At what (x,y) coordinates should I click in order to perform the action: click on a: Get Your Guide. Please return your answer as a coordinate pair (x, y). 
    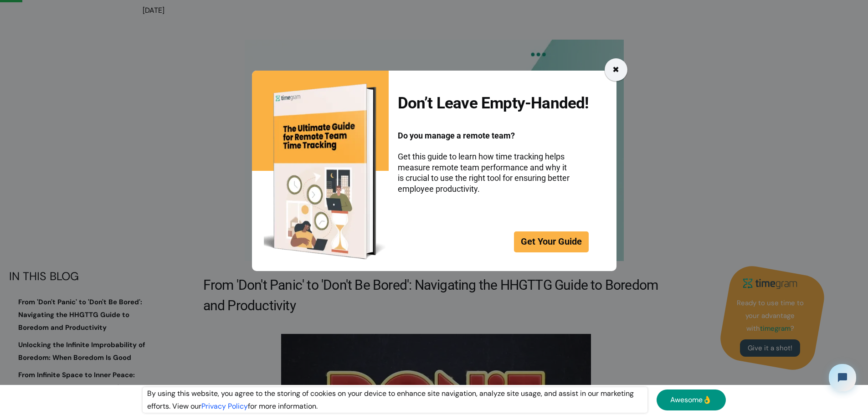
    Looking at the image, I should click on (552, 242).